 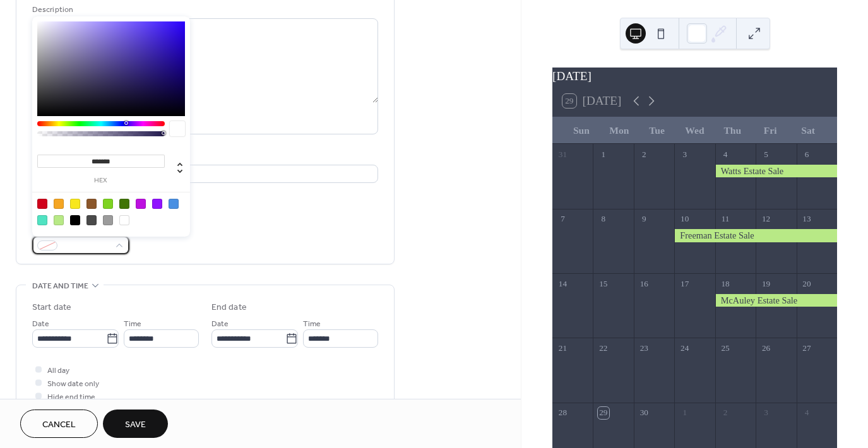 I want to click on div: #000000, so click(x=75, y=220).